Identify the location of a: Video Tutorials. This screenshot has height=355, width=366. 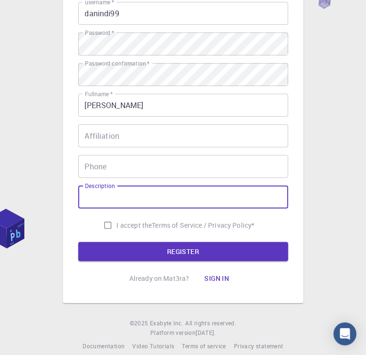
(153, 346).